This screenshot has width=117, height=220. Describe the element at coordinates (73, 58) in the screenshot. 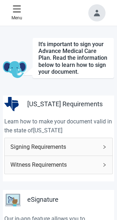

I see `div: It's important to sign your Advance Medical Care Plan. Read the information below to learn how to...` at that location.